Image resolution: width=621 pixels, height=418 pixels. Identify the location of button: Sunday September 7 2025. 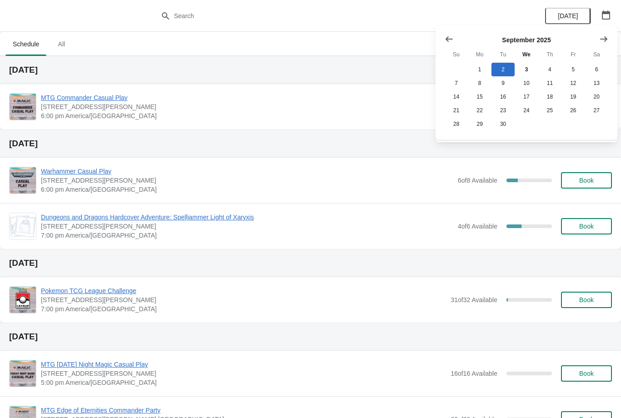
(456, 83).